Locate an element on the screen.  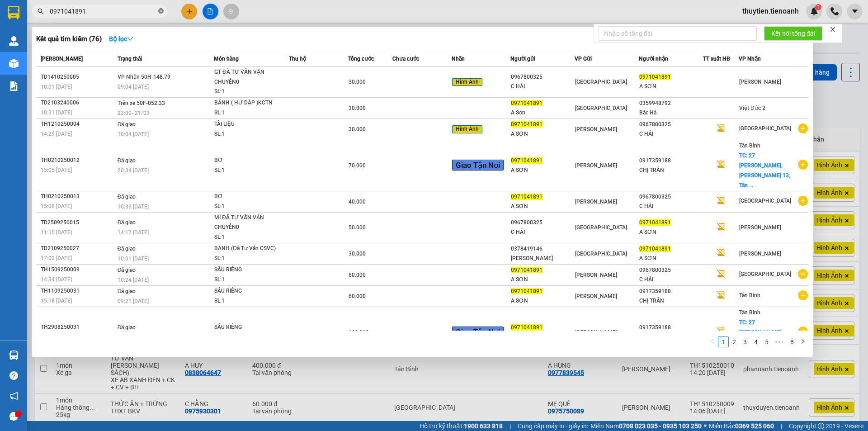
span: 40.000 is located at coordinates (358, 202).